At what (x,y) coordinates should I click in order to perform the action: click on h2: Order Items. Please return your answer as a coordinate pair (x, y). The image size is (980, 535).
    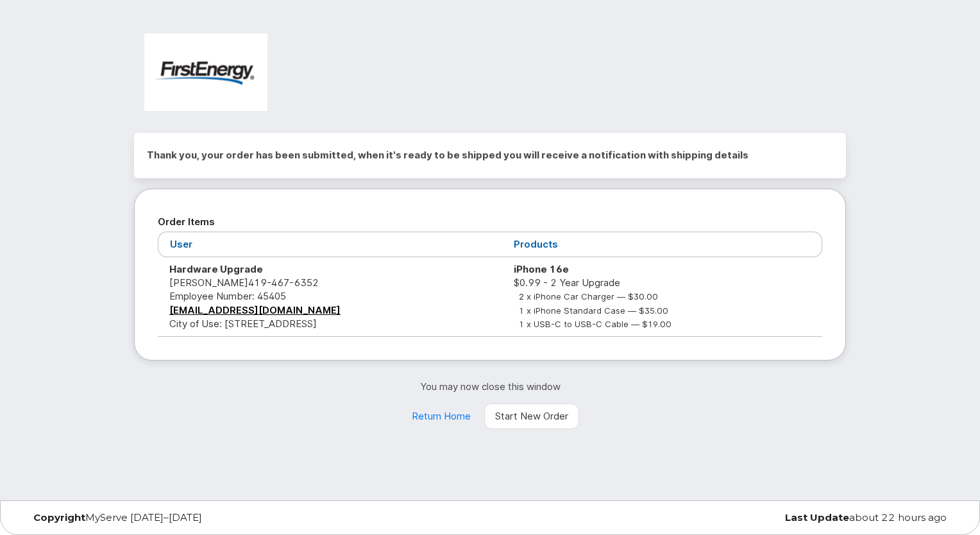
    Looking at the image, I should click on (490, 222).